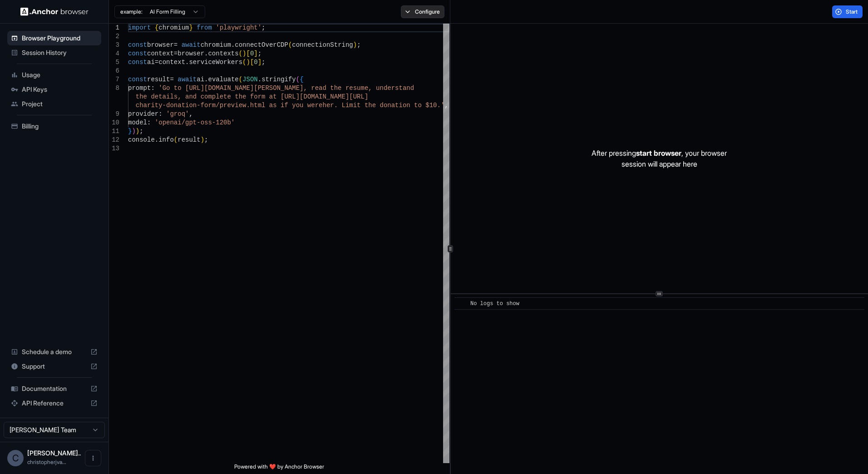 The image size is (868, 474). What do you see at coordinates (143, 114) in the screenshot?
I see `span: provider` at bounding box center [143, 114].